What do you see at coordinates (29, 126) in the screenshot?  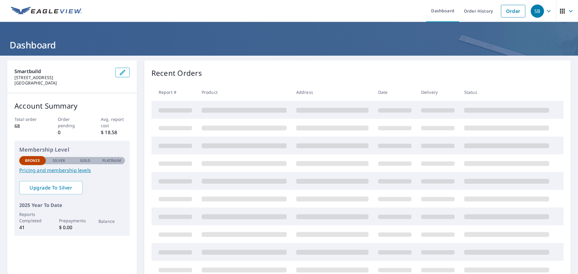 I see `p: 68` at bounding box center [29, 126].